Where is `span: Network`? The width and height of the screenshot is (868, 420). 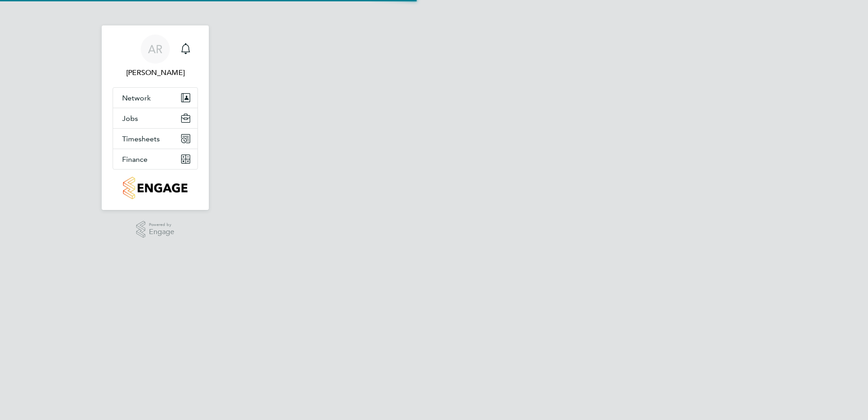 span: Network is located at coordinates (136, 98).